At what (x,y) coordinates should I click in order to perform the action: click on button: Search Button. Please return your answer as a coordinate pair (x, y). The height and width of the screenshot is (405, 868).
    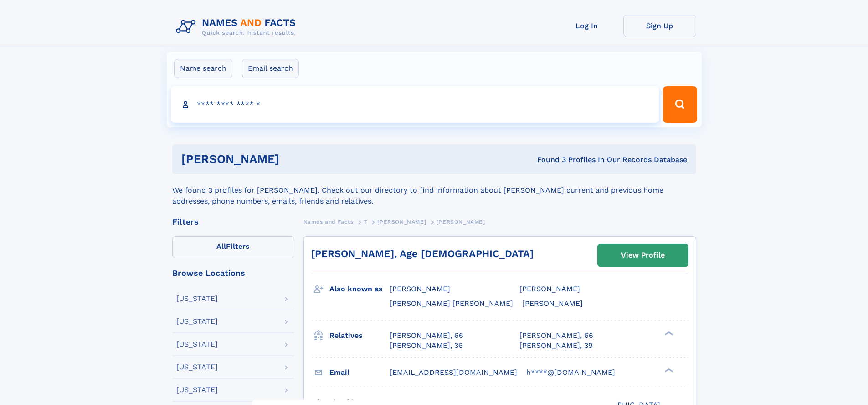
    Looking at the image, I should click on (680, 104).